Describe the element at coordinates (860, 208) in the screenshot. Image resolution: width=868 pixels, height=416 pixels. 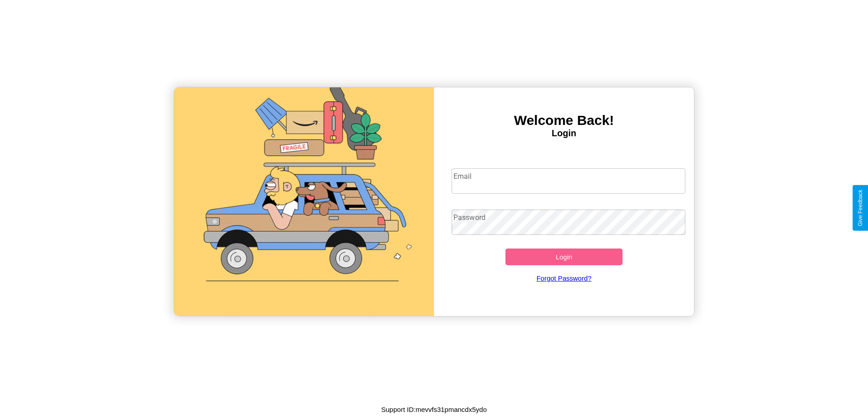
I see `div: Give Feedback` at that location.